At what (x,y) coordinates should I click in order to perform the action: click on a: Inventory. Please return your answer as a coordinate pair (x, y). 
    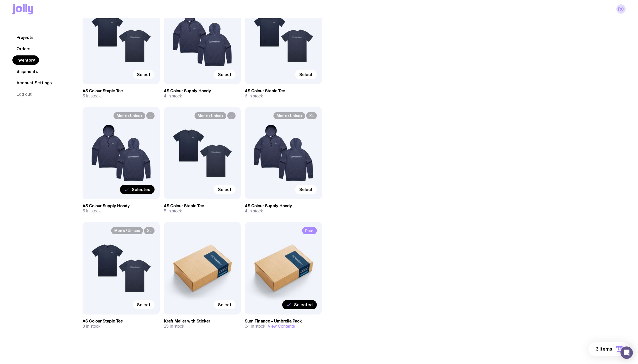
    Looking at the image, I should click on (26, 60).